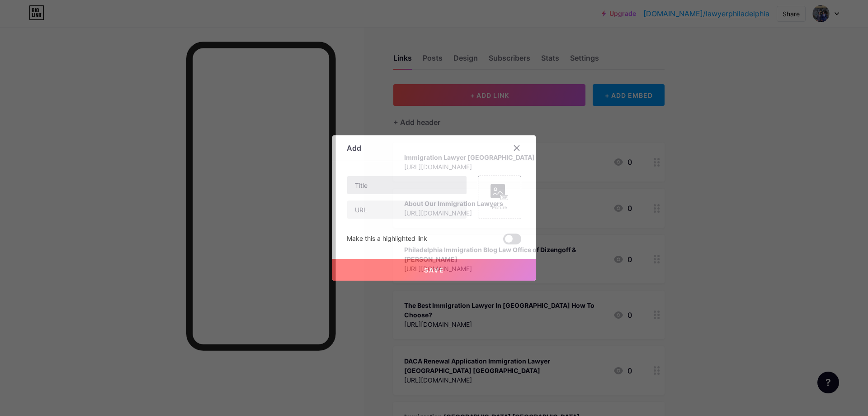 The width and height of the screenshot is (868, 416). What do you see at coordinates (407, 209) in the screenshot?
I see `input: URL` at bounding box center [407, 209].